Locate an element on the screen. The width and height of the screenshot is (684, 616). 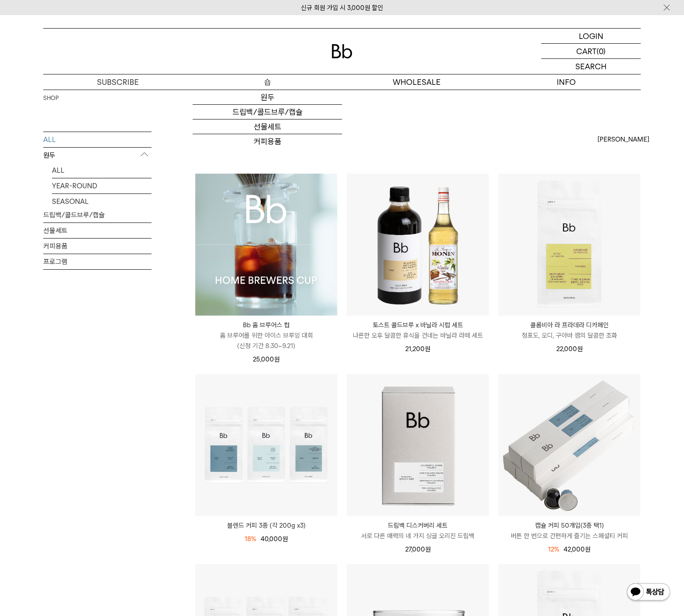
p: INFO is located at coordinates (565, 82).